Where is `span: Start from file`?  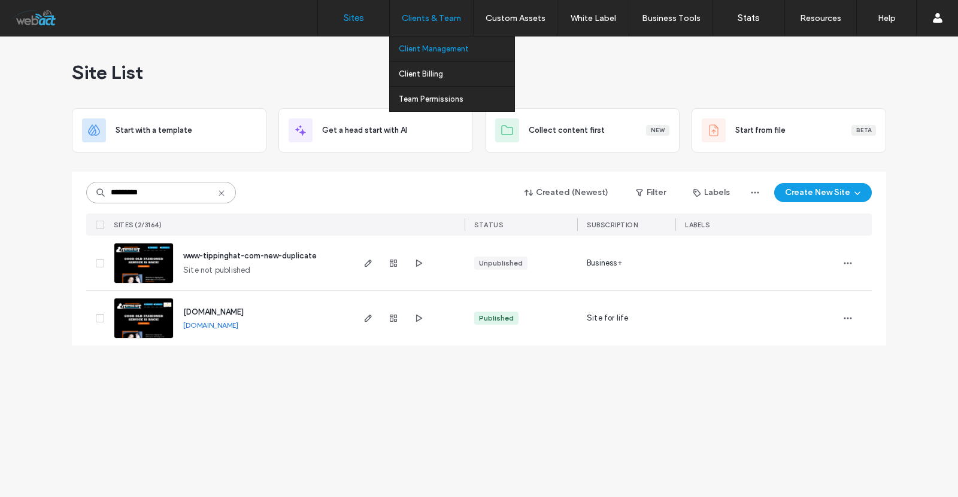
span: Start from file is located at coordinates (760, 130).